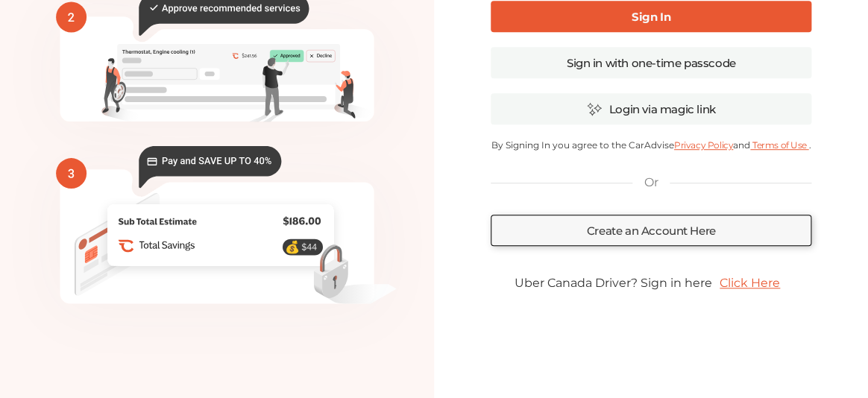 The height and width of the screenshot is (398, 868). What do you see at coordinates (651, 16) in the screenshot?
I see `a: Sign In` at bounding box center [651, 16].